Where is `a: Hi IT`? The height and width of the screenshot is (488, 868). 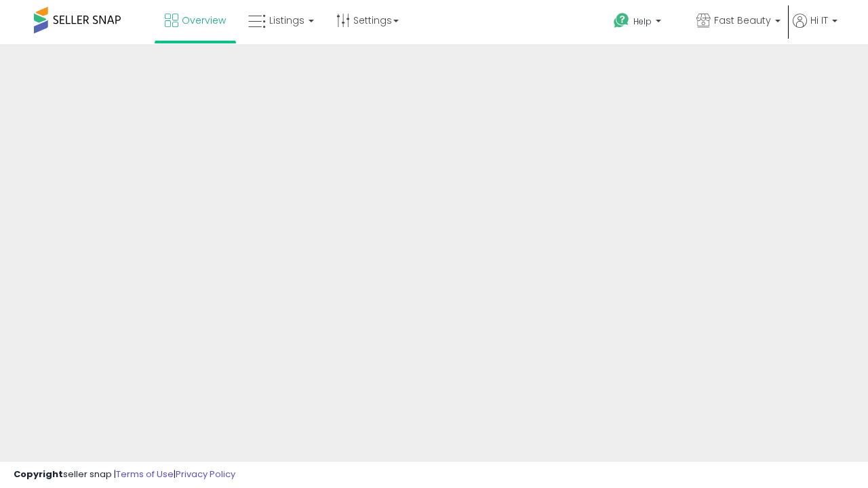
a: Hi IT is located at coordinates (815, 29).